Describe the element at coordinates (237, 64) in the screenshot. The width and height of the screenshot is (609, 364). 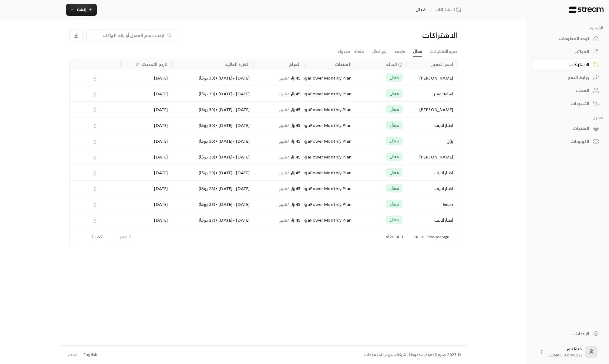
I see `div: الفترة الحالية` at that location.